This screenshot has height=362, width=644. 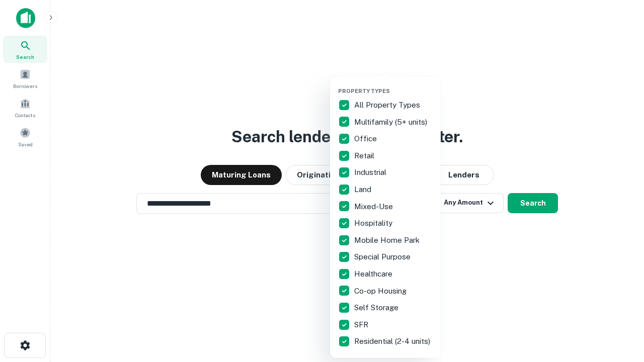 I want to click on p: Office, so click(x=366, y=139).